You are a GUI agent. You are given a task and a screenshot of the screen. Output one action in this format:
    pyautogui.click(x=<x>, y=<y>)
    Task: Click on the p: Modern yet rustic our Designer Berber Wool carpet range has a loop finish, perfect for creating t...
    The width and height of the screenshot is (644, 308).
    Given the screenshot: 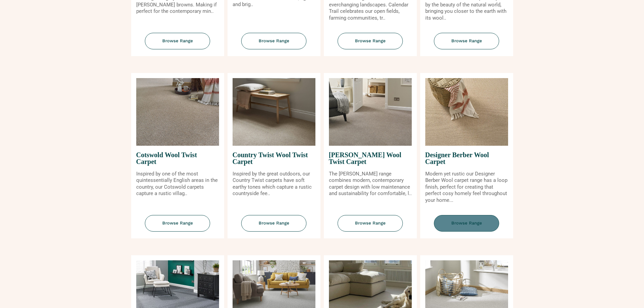 What is the action you would take?
    pyautogui.click(x=466, y=187)
    